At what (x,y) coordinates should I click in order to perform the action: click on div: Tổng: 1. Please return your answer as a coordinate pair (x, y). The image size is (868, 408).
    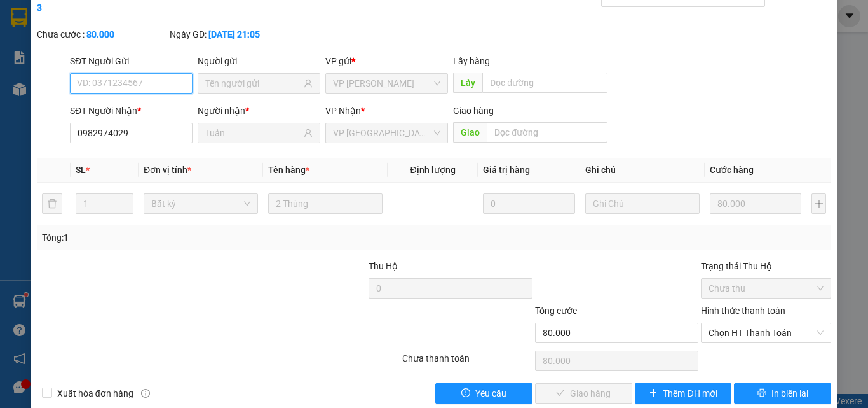
    Looking at the image, I should click on (189, 238).